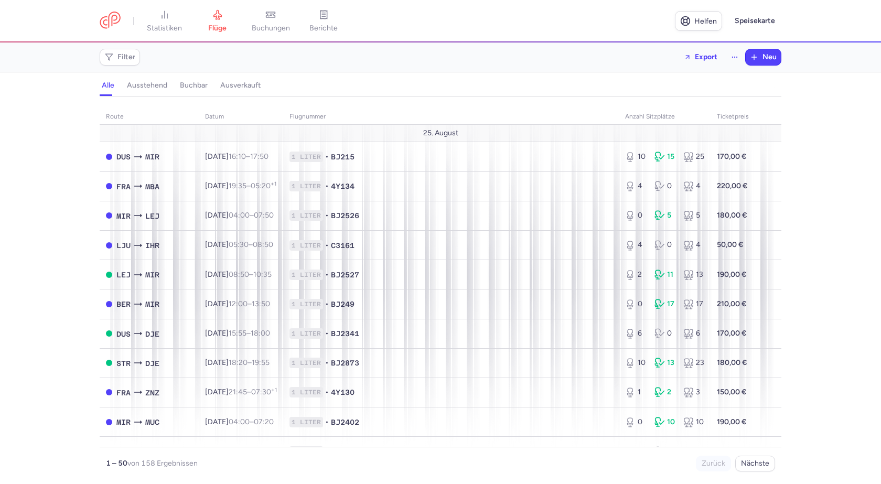 The height and width of the screenshot is (484, 881). Describe the element at coordinates (123, 363) in the screenshot. I see `font: STR` at that location.